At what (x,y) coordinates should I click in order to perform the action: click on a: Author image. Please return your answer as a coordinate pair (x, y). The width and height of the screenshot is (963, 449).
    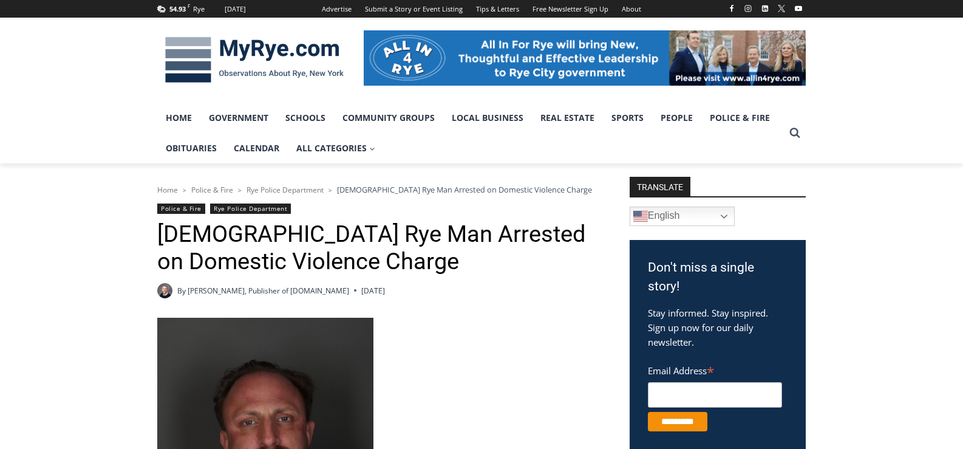
    Looking at the image, I should click on (165, 290).